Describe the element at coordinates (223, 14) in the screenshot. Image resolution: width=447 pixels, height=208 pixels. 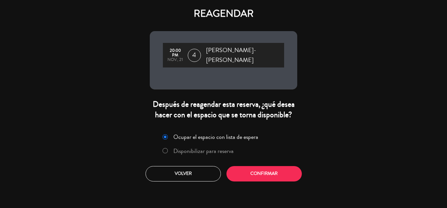
I see `h4: REAGENDAR` at that location.